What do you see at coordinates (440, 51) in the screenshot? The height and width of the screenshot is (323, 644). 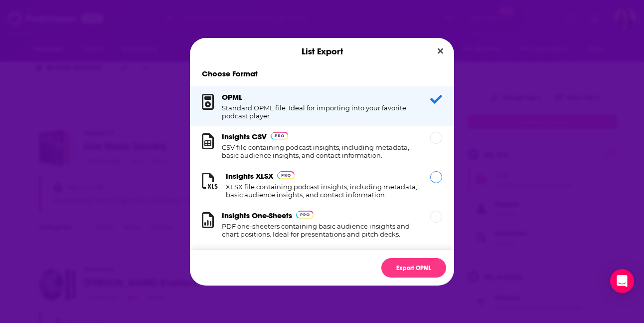 I see `button: Close` at bounding box center [440, 51].